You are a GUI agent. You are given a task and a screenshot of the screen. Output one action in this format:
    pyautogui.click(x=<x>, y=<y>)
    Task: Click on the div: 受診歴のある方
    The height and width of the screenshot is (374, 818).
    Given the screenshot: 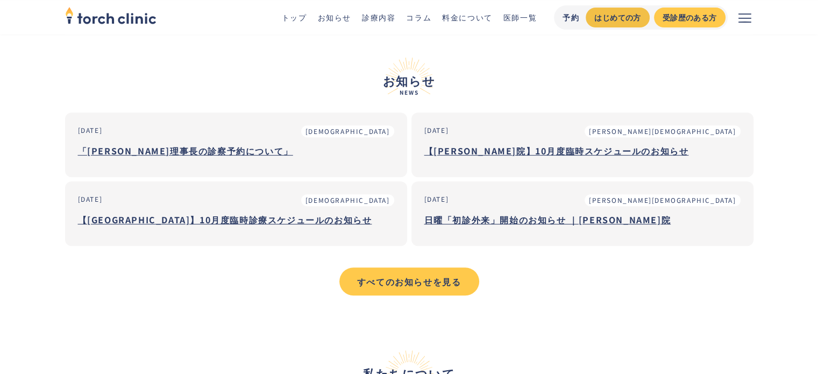 What is the action you would take?
    pyautogui.click(x=689, y=17)
    